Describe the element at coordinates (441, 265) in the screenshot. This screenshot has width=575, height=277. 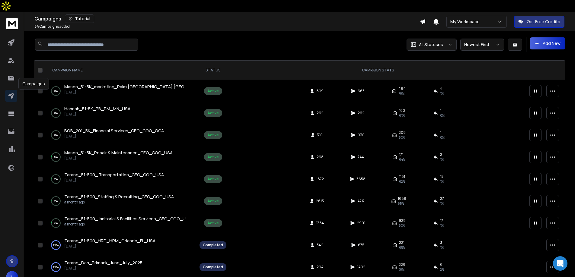
I see `span: 6` at that location.